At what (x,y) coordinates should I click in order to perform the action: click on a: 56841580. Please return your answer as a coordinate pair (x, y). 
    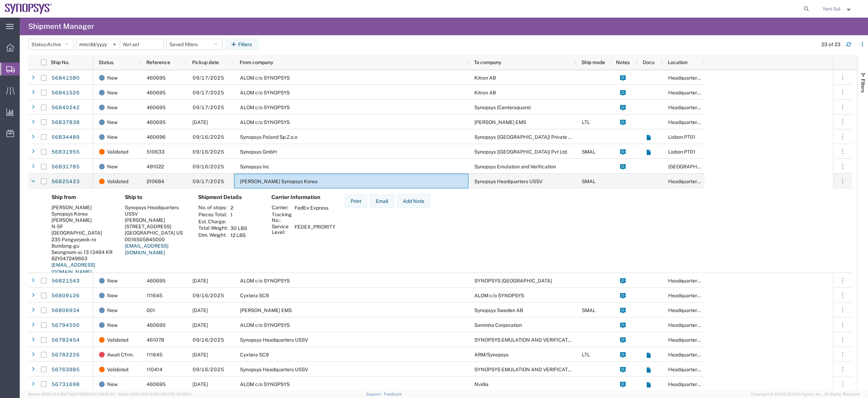
    Looking at the image, I should click on (65, 78).